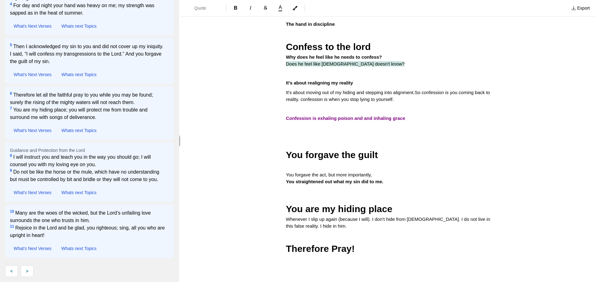 Image resolution: width=596 pixels, height=282 pixels. Describe the element at coordinates (266, 8) in the screenshot. I see `button: Format Strikethrough` at that location.